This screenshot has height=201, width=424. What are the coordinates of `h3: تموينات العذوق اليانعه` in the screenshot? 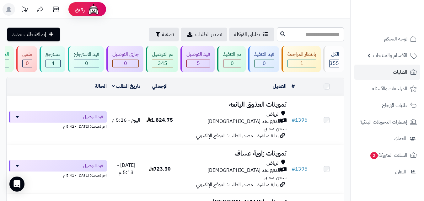 It's located at (233, 105).